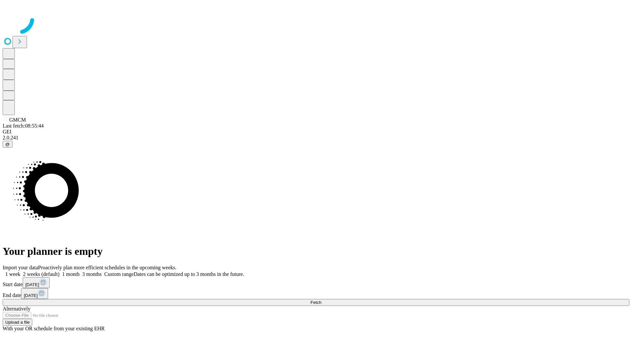  I want to click on span: GMCM, so click(17, 119).